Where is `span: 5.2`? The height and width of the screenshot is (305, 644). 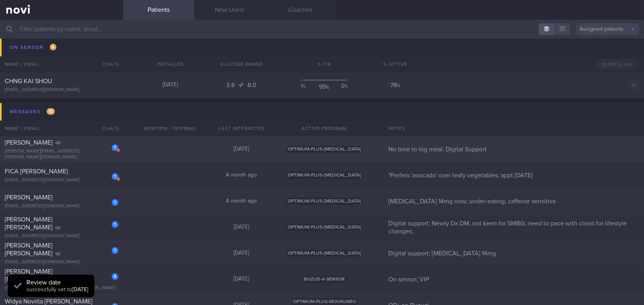 span: 5.2 is located at coordinates (231, 59).